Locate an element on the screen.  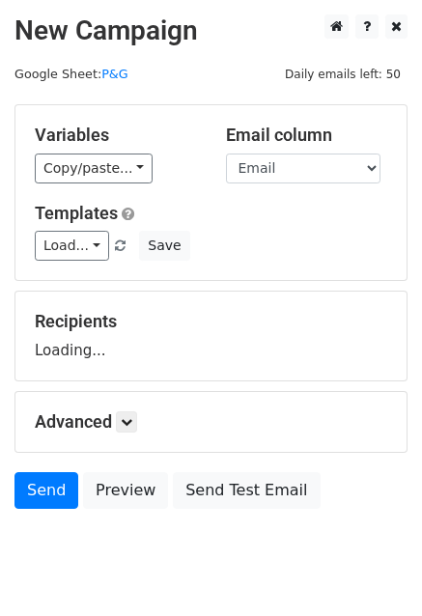
div: Loading... is located at coordinates (210, 336).